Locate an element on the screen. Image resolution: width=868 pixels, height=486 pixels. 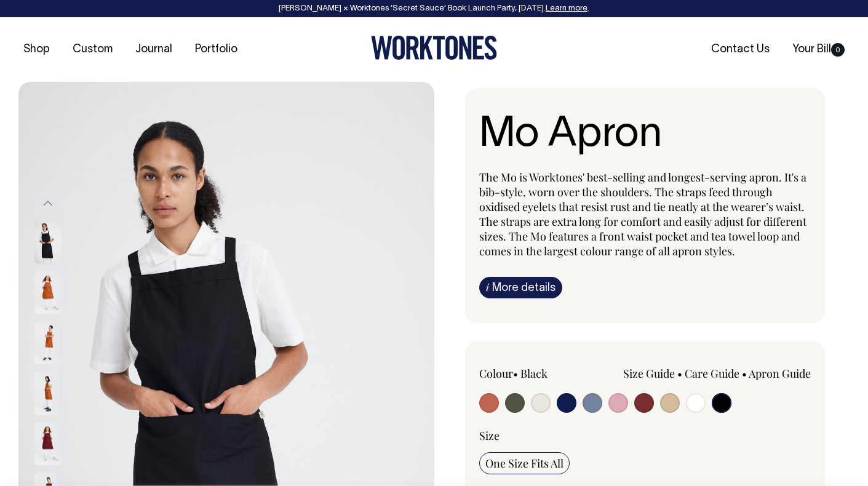
a: iMore details is located at coordinates (520, 287).